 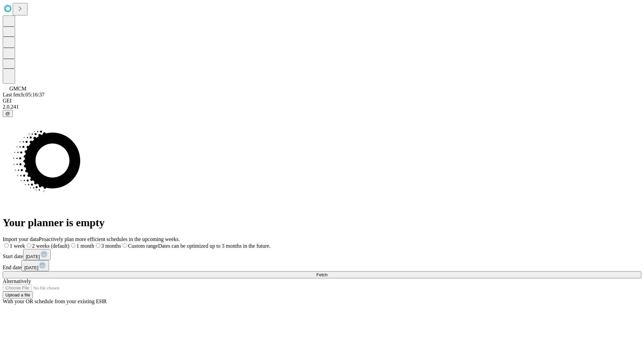 What do you see at coordinates (111, 245) in the screenshot?
I see `span: 3 months` at bounding box center [111, 245].